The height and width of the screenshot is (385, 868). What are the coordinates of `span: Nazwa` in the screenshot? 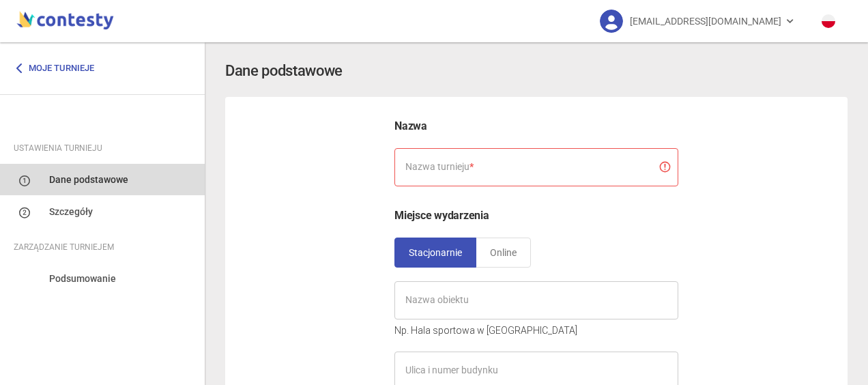 It's located at (411, 126).